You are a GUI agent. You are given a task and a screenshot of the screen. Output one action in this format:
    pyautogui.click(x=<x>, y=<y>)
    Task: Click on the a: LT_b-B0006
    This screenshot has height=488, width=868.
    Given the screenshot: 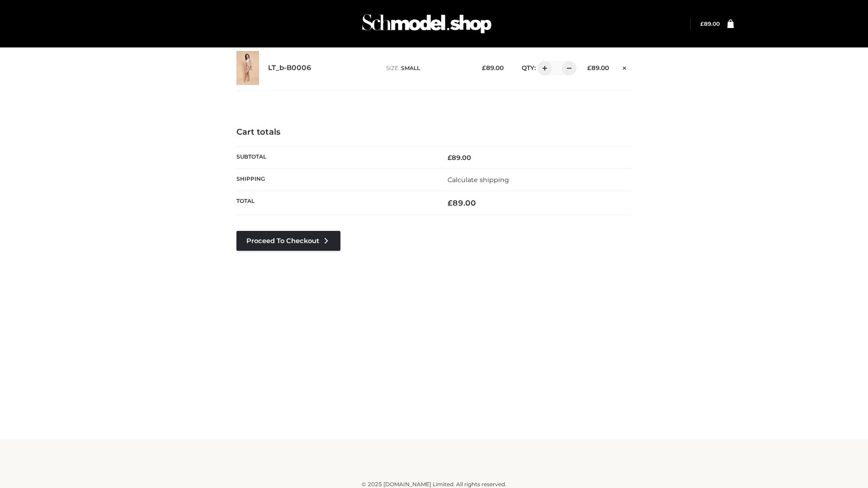 What is the action you would take?
    pyautogui.click(x=290, y=68)
    